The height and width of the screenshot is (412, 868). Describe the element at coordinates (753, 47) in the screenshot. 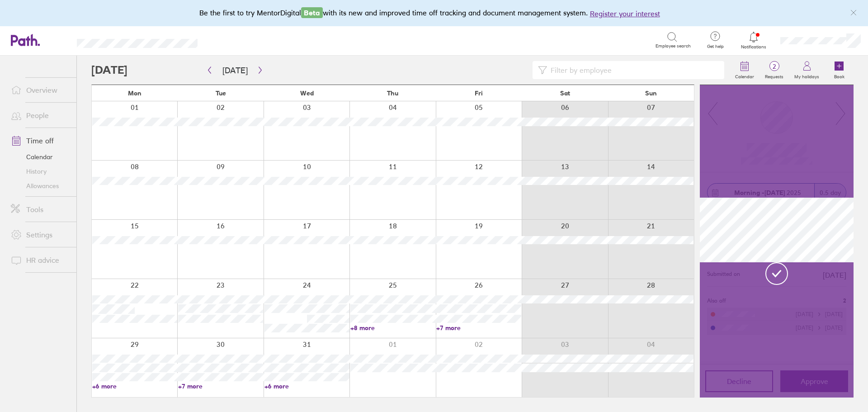

I see `span: Notifications` at that location.